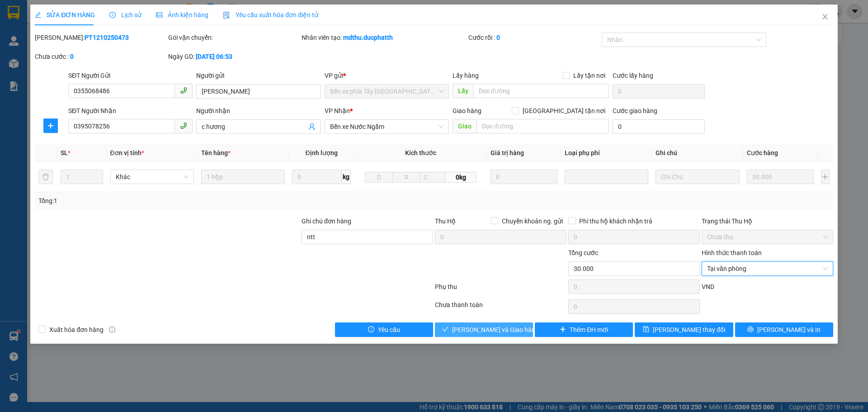 The height and width of the screenshot is (412, 868). Describe the element at coordinates (112, 329) in the screenshot. I see `span: info-circle` at that location.